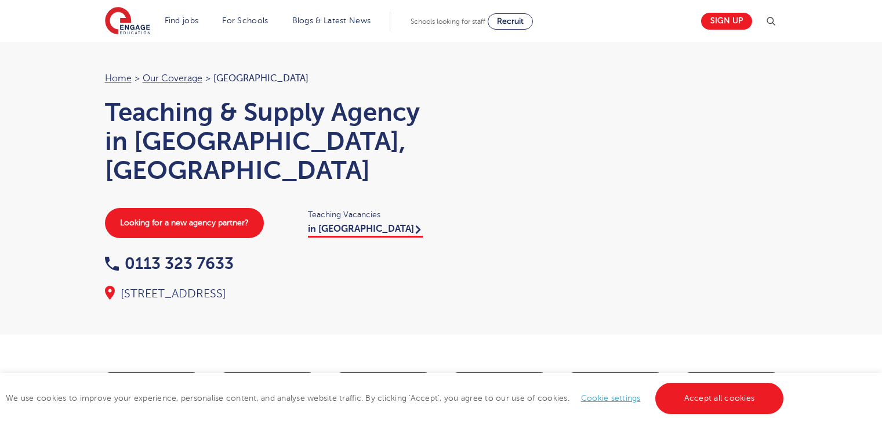 This screenshot has width=882, height=424. I want to click on a: Find jobs, so click(182, 20).